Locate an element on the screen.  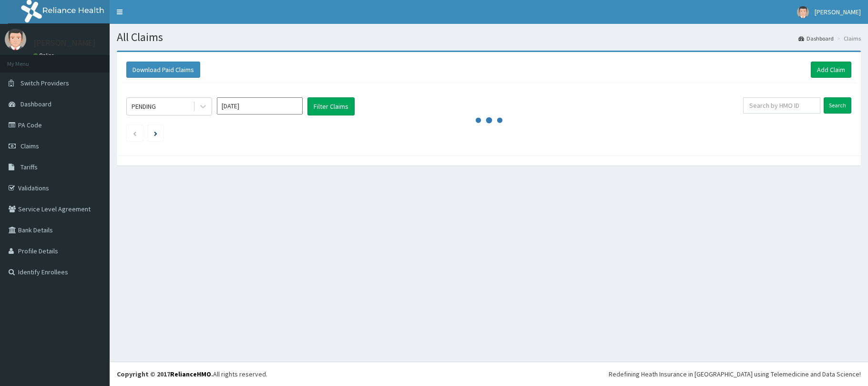
span: Switch Providers is located at coordinates (45, 83).